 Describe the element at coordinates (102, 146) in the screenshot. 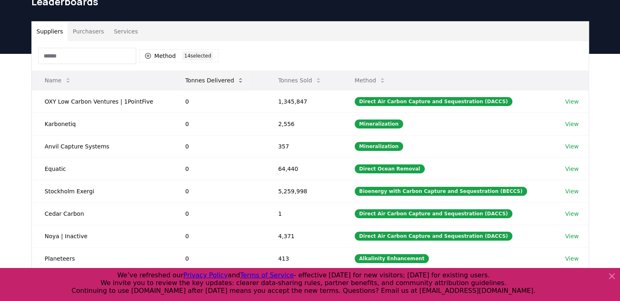

I see `td: Anvil Capture Systems` at that location.